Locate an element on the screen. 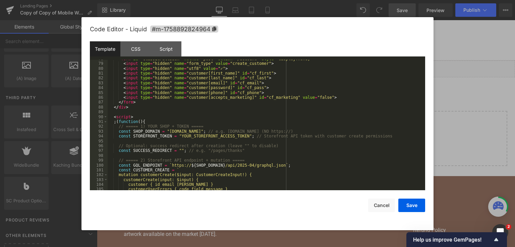 The height and width of the screenshot is (247, 515). div: 79 is located at coordinates (99, 63).